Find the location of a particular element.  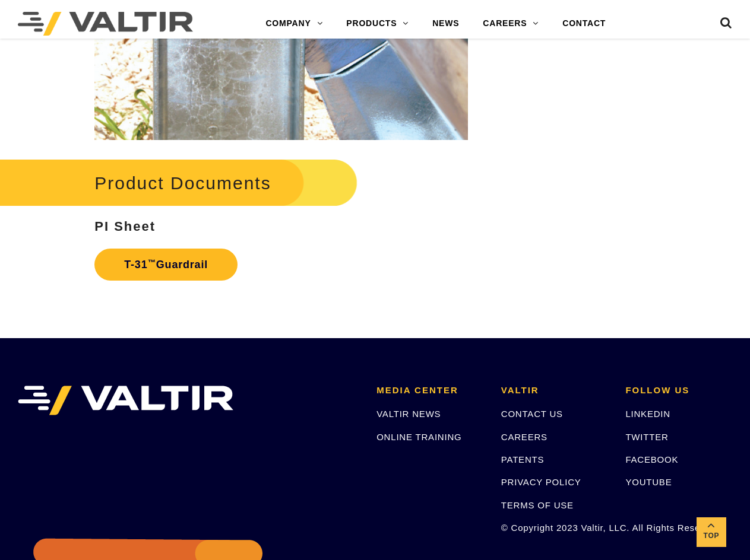

img: VALTIR is located at coordinates (125, 401).